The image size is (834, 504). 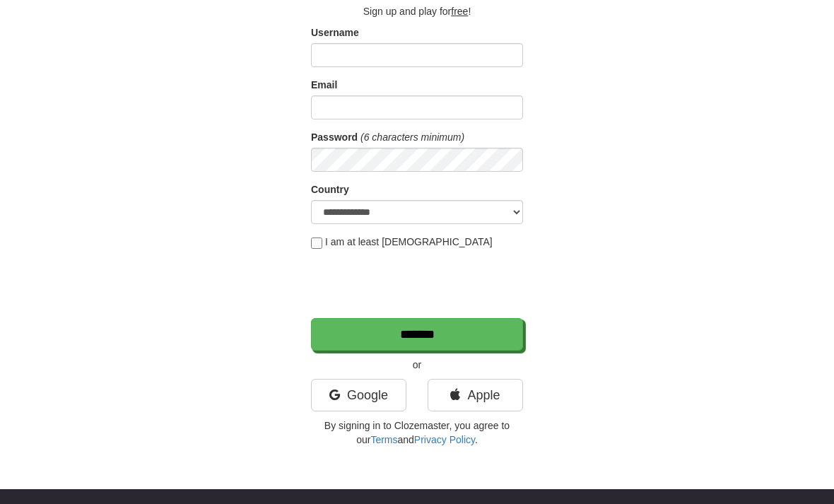 What do you see at coordinates (417, 364) in the screenshot?
I see `p: or` at bounding box center [417, 364].